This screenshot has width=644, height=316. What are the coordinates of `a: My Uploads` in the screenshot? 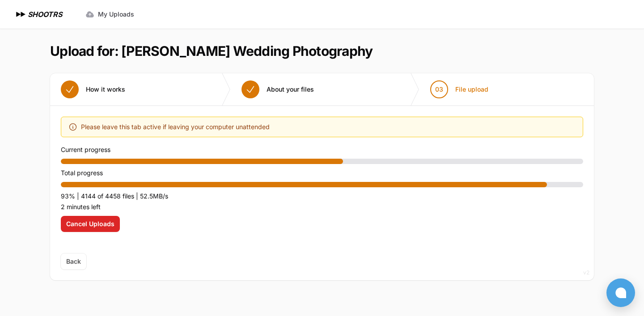 It's located at (110, 14).